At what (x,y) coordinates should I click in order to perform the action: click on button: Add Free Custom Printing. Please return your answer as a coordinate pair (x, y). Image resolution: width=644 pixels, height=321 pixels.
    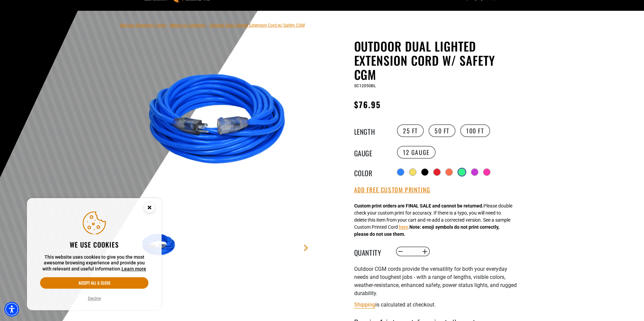
    Looking at the image, I should click on (392, 189).